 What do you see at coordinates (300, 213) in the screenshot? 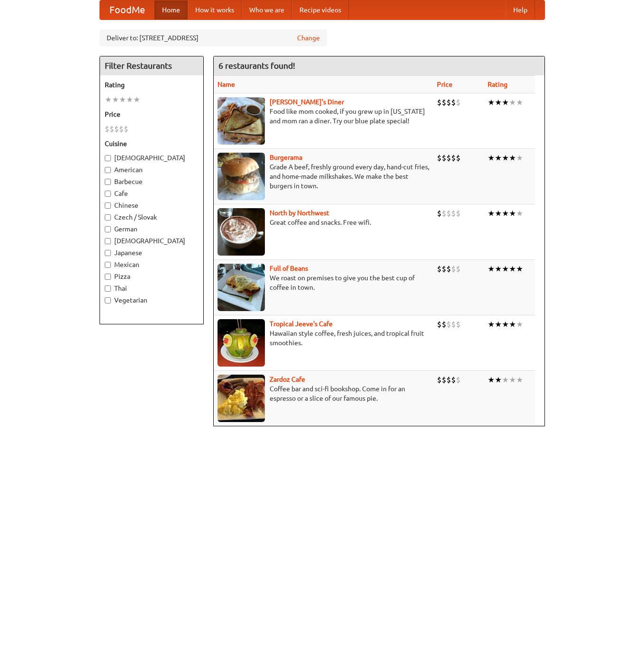
I see `a: North by Northwest` at bounding box center [300, 213].